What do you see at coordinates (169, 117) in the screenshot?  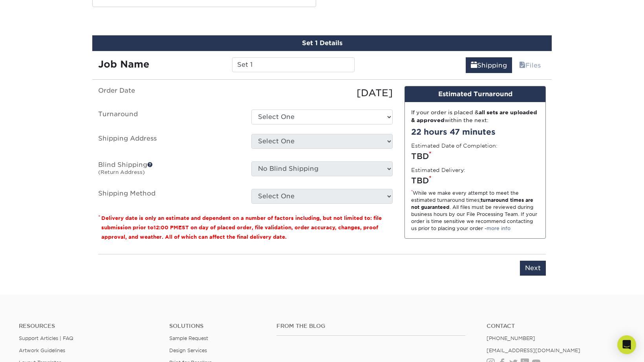 I see `label: Turnaround` at bounding box center [169, 117].